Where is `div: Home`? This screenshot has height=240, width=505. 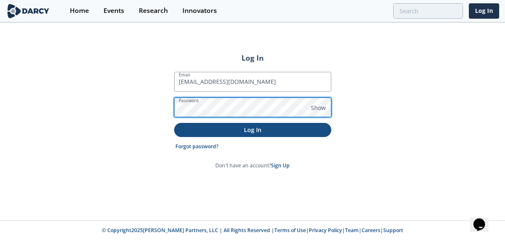 div: Home is located at coordinates (79, 11).